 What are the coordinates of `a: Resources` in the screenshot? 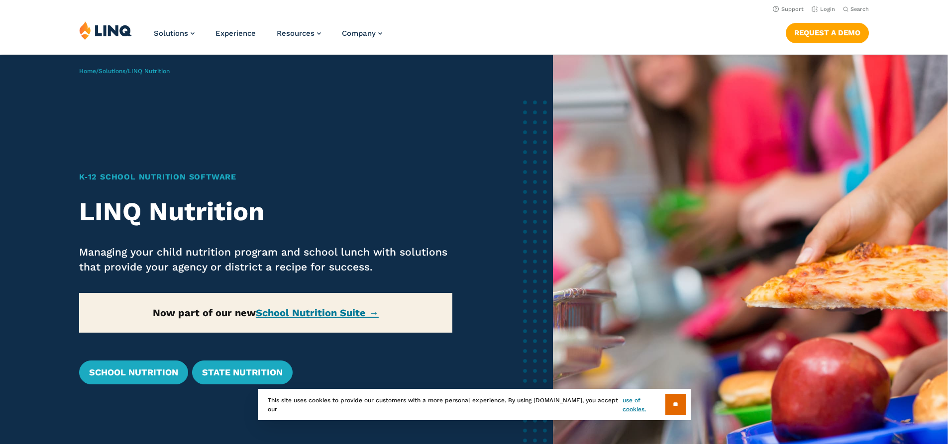 It's located at (299, 33).